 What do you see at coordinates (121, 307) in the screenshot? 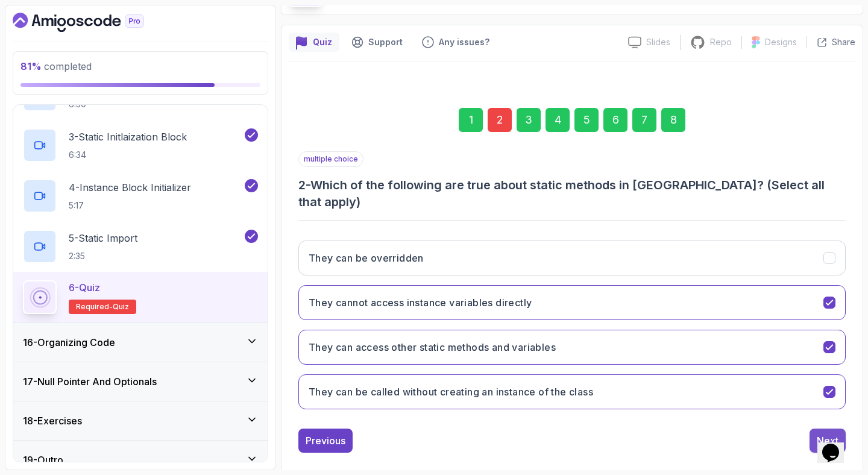
I see `span: quiz` at bounding box center [121, 307].